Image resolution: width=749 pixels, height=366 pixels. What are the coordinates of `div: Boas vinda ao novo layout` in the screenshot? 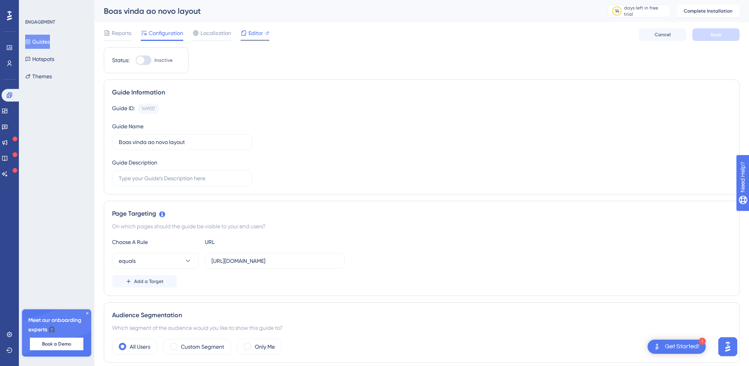 It's located at (346, 11).